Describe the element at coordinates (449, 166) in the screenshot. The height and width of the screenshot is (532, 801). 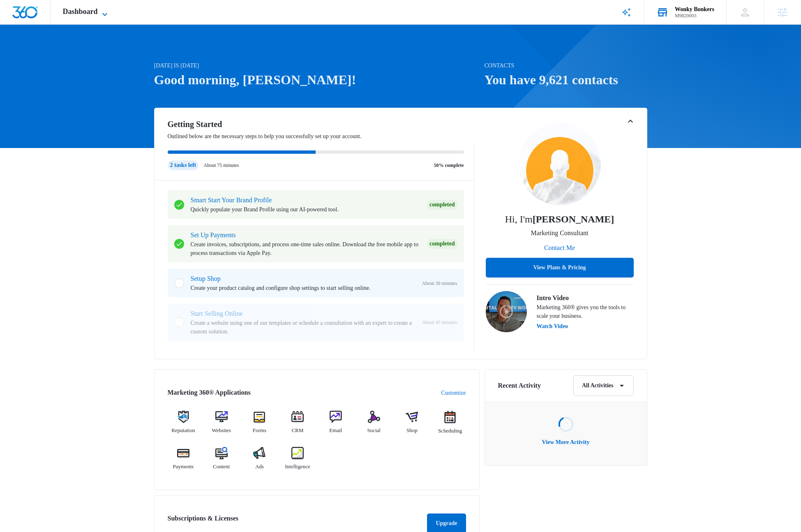
I see `p: 50% complete` at that location.